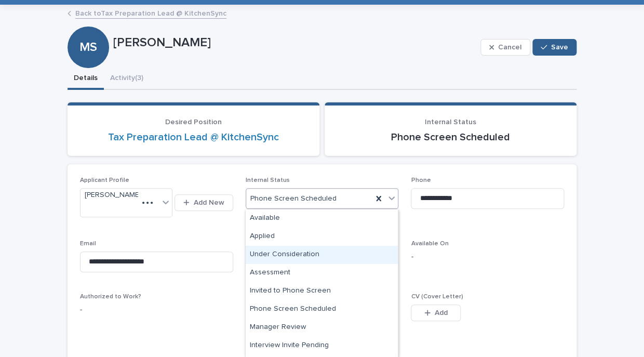 Image resolution: width=644 pixels, height=357 pixels. I want to click on div: Invited to Phone Screen, so click(321, 291).